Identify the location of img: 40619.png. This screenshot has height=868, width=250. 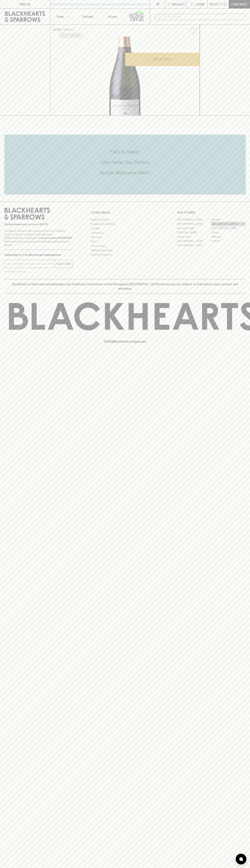
(125, 76).